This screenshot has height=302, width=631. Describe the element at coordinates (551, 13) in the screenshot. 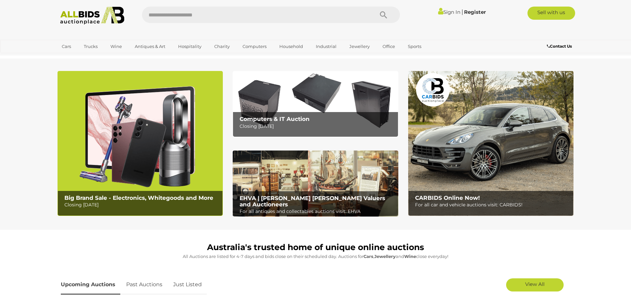

I see `a: Sell with us` at that location.